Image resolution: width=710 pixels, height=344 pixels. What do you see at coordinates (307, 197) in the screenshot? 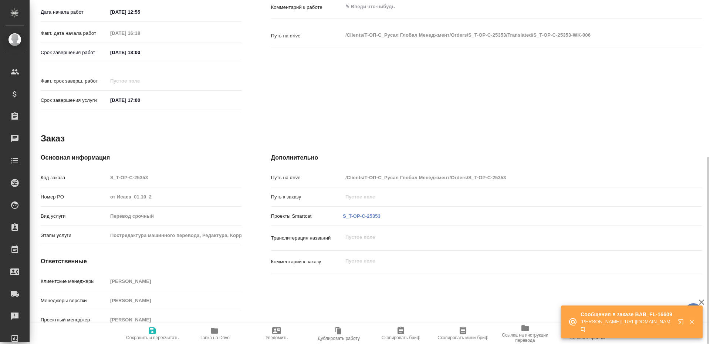
I see `p: Путь к заказу` at bounding box center [307, 197].